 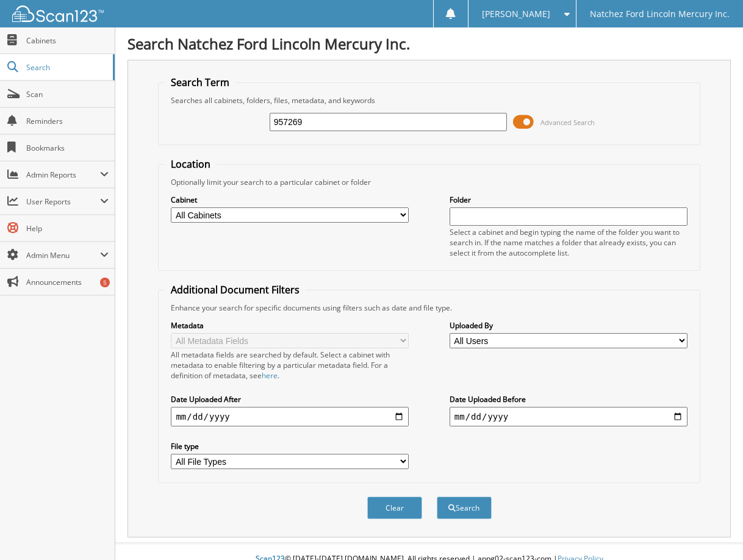 I want to click on span: User Reports, so click(x=63, y=201).